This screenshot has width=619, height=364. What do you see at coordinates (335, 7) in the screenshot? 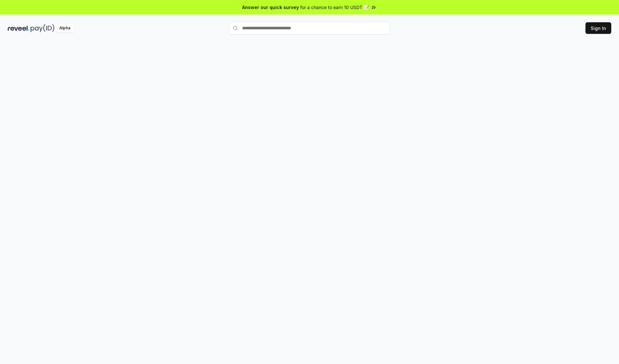
I see `span: for a chance to earn 10 USDT 📝` at bounding box center [335, 7].